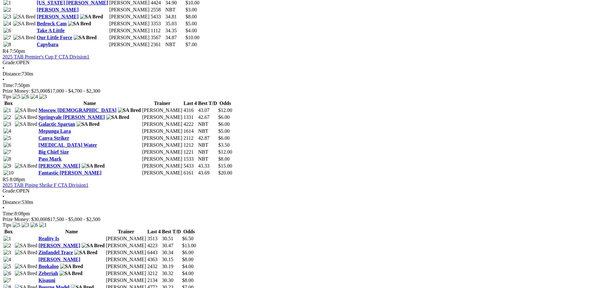  What do you see at coordinates (9, 191) in the screenshot?
I see `span: Grade:` at bounding box center [9, 191].